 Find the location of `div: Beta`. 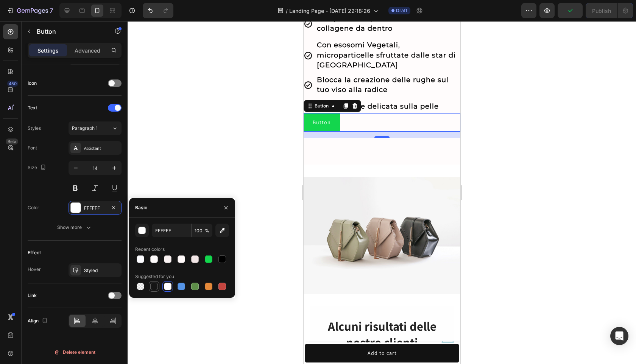

div: Beta is located at coordinates (11, 141).